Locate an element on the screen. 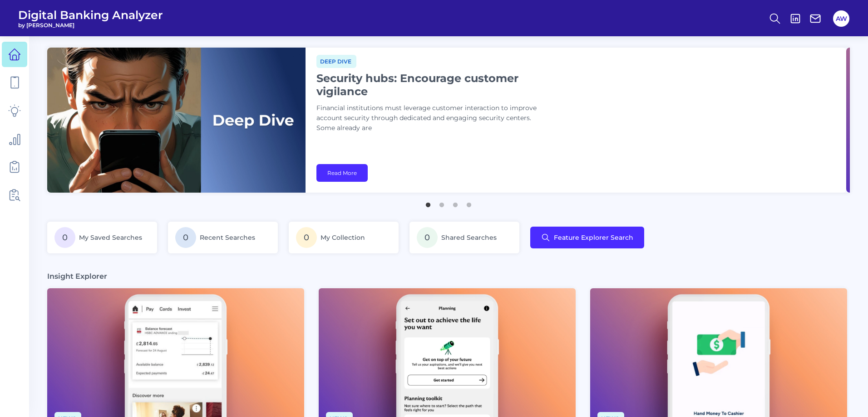 Image resolution: width=868 pixels, height=417 pixels. a: 0My Collection is located at coordinates (344, 238).